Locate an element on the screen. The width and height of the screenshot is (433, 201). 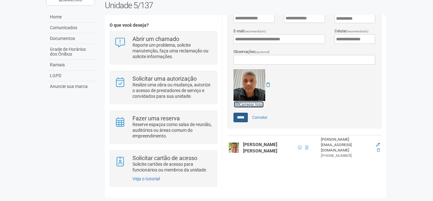
span: (opcional) is located at coordinates (262, 52).